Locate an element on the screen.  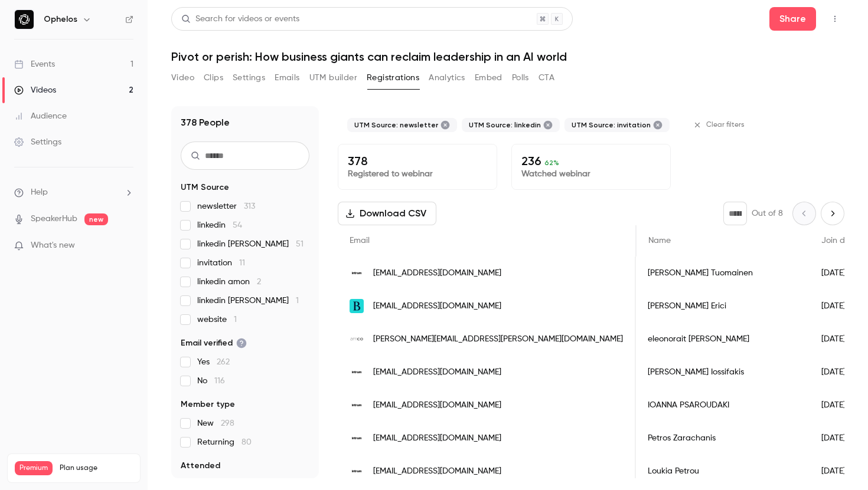
img: amco.it is located at coordinates (357, 339).